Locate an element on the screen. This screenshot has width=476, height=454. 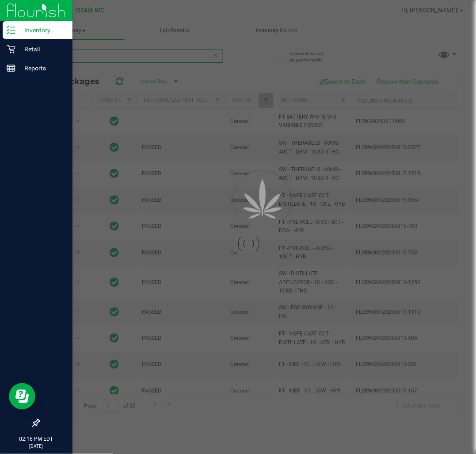
p: Reports is located at coordinates (42, 68).